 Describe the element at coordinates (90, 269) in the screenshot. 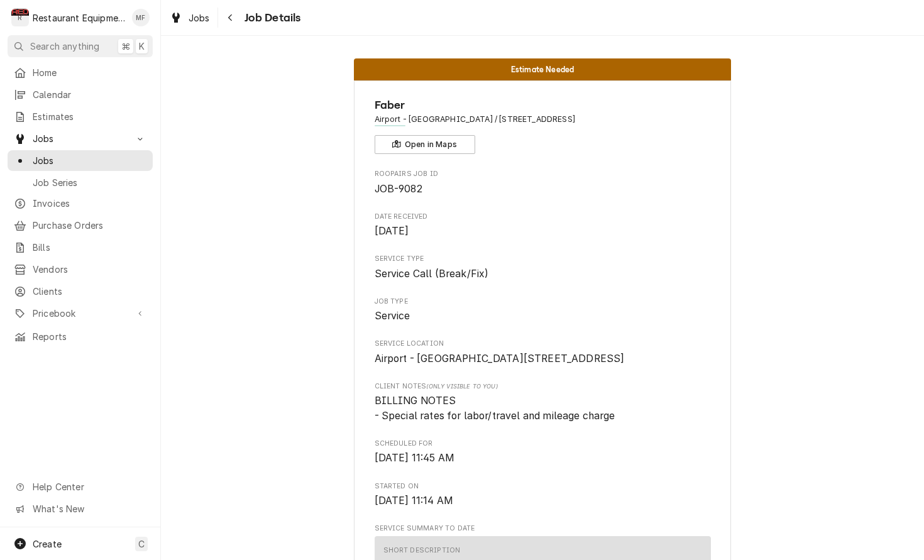

I see `span: Vendors` at that location.